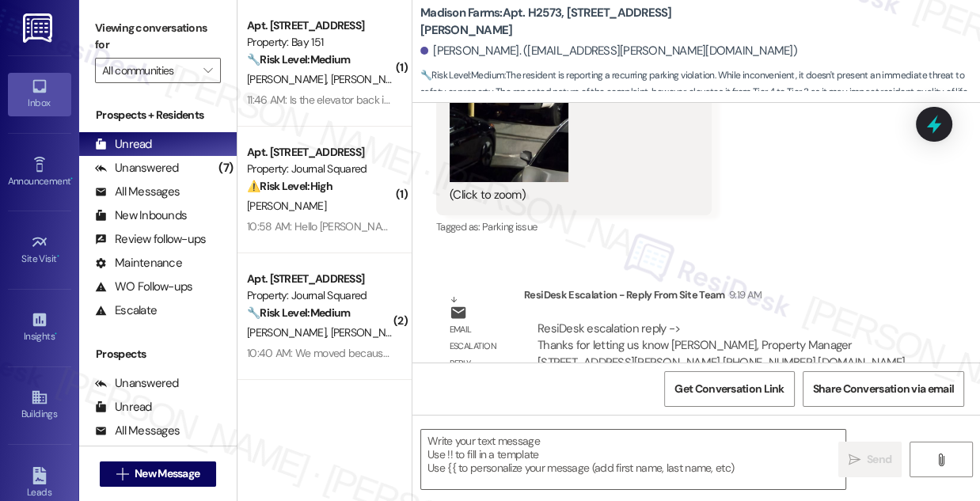  I want to click on span: Parking issue, so click(510, 227).